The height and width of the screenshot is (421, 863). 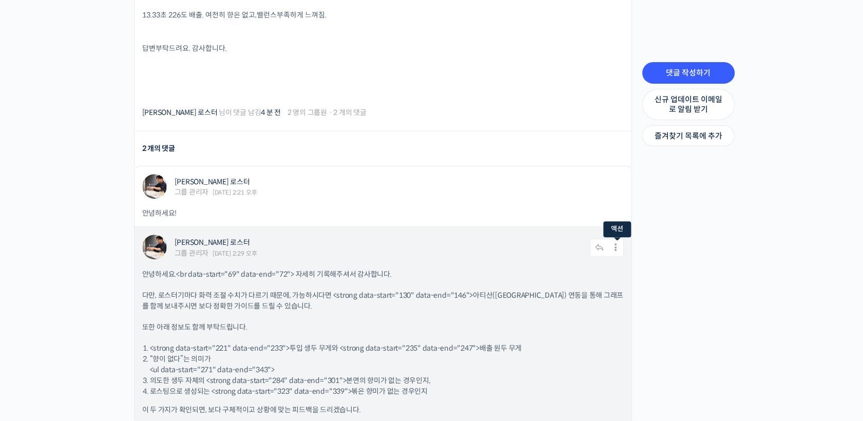 I want to click on p: 답변부탁드려요. 감사합니다., so click(x=383, y=48).